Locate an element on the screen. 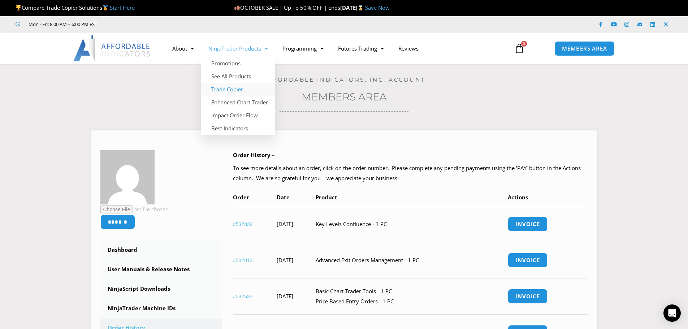 The height and width of the screenshot is (329, 688). div: Open Intercom Messenger is located at coordinates (672, 313).